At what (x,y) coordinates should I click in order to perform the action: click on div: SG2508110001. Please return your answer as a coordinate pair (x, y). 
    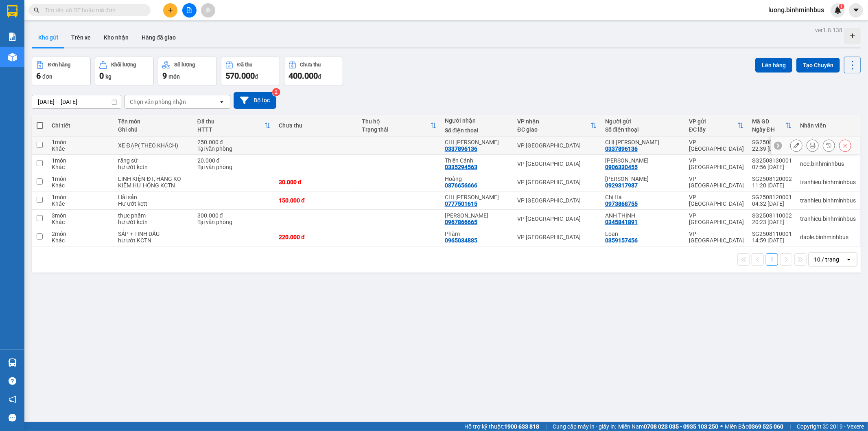
    Looking at the image, I should click on (772, 234).